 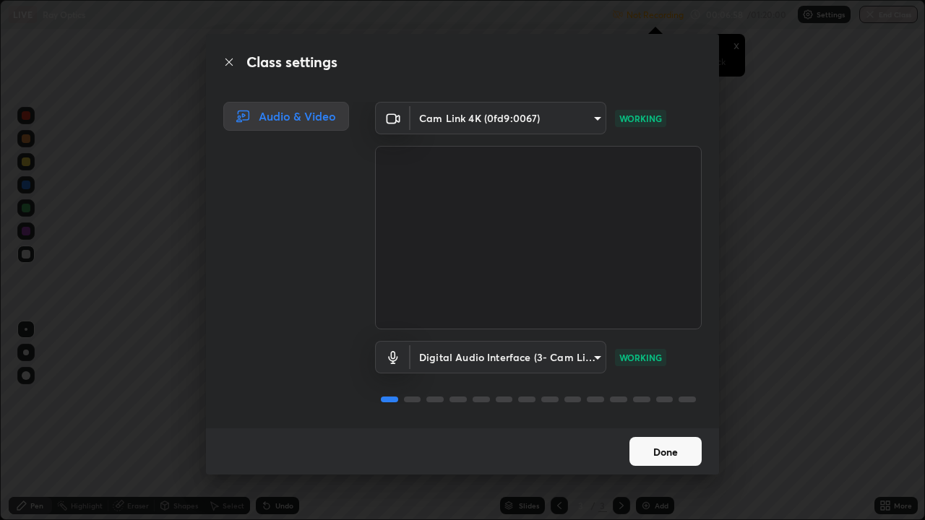 What do you see at coordinates (292, 62) in the screenshot?
I see `h2: Class settings` at bounding box center [292, 62].